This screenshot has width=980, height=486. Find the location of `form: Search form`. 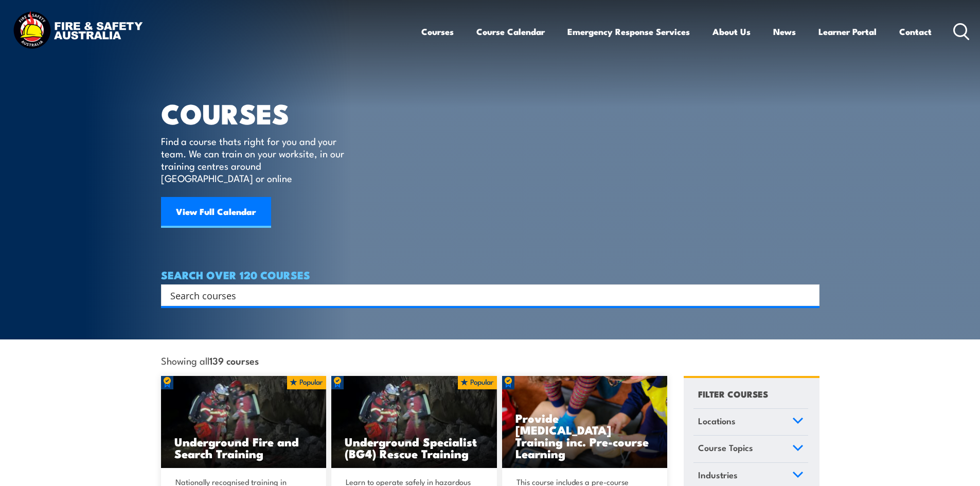

form: Search form is located at coordinates (486, 295).